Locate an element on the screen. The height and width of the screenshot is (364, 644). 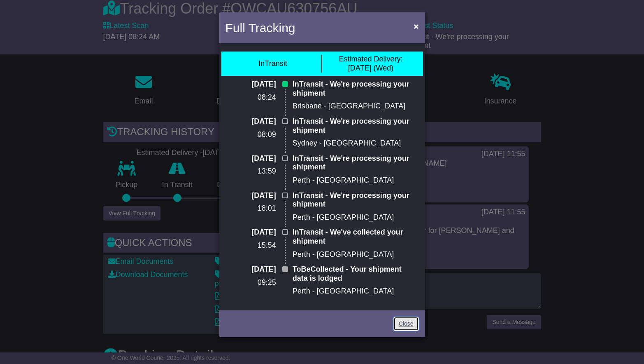
p: 15:54 is located at coordinates (251, 246).